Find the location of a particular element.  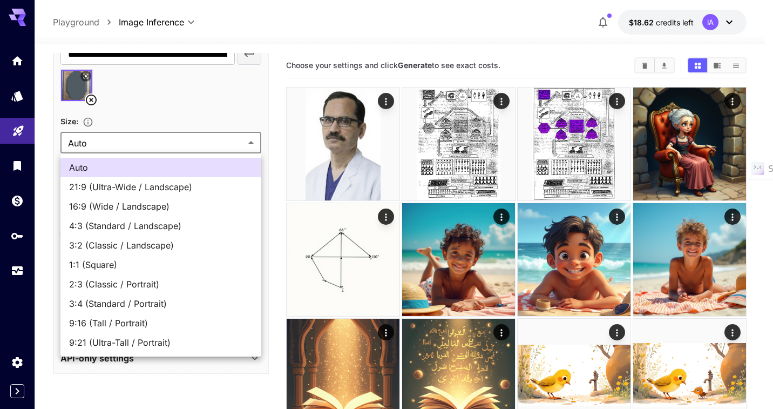

span: 2:3 (Classic / Portrait) is located at coordinates (161, 284).